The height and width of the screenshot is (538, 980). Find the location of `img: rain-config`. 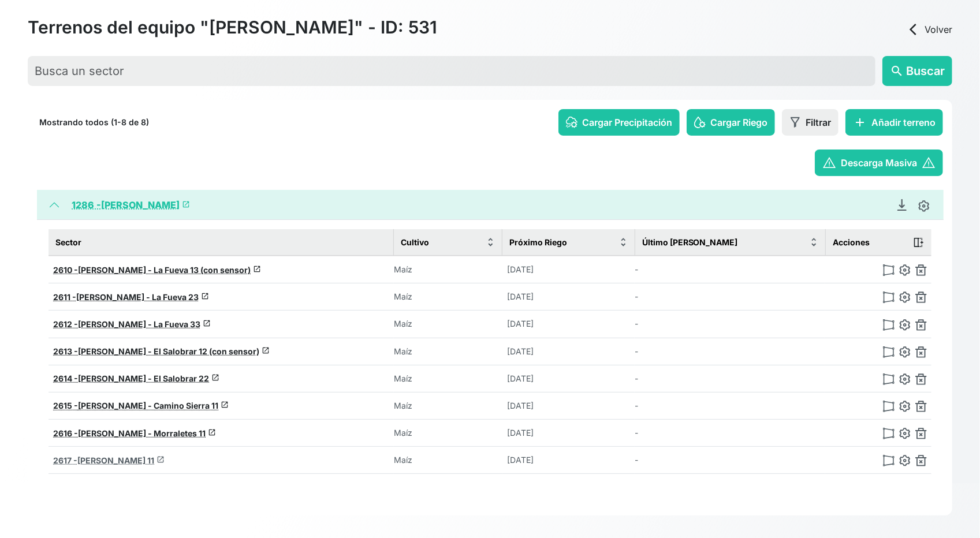

img: rain-config is located at coordinates (572, 123).